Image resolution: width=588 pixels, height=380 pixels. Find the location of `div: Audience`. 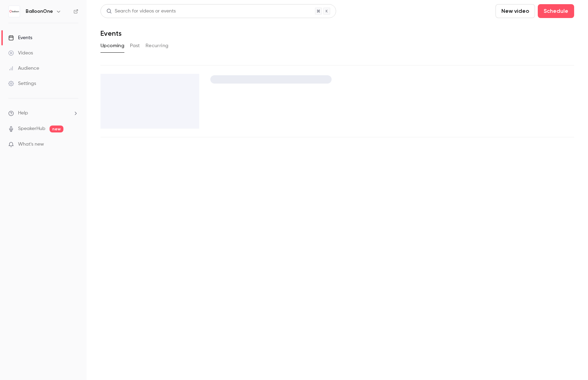

div: Audience is located at coordinates (23, 68).